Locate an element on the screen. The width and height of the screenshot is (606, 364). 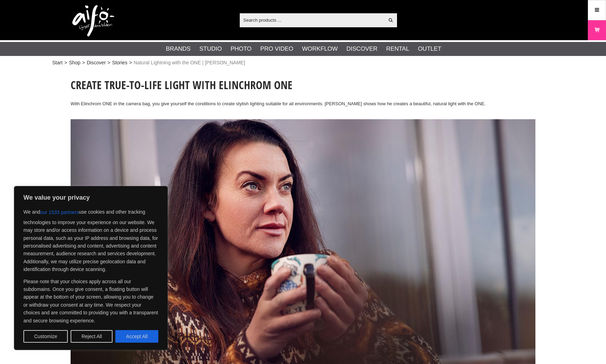
a: Studio is located at coordinates (210, 49).